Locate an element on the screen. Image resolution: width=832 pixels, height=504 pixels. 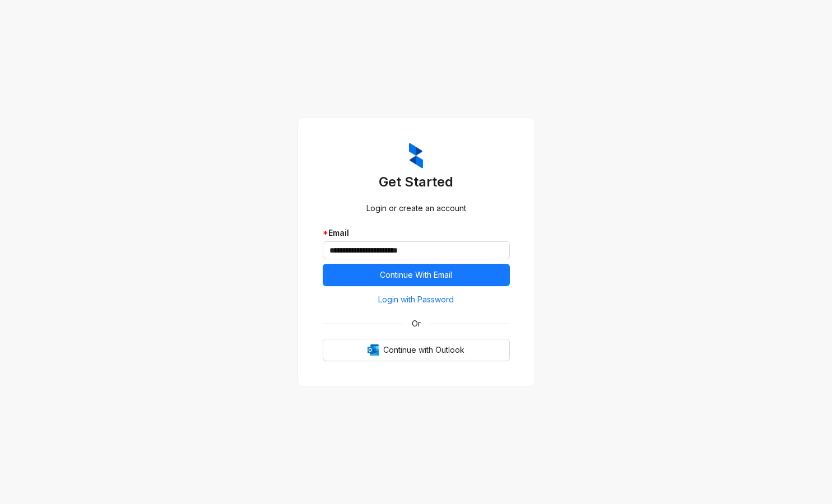
div: Email is located at coordinates (416, 233).